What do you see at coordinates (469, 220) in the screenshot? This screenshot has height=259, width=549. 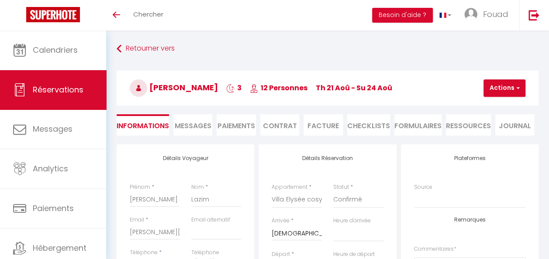 I see `h4: Remarques` at bounding box center [469, 220].